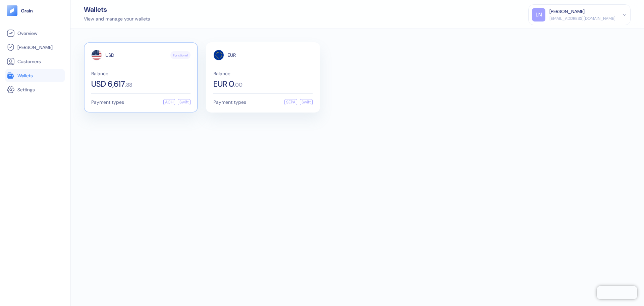 The height and width of the screenshot is (306, 644). I want to click on span: Overview, so click(27, 33).